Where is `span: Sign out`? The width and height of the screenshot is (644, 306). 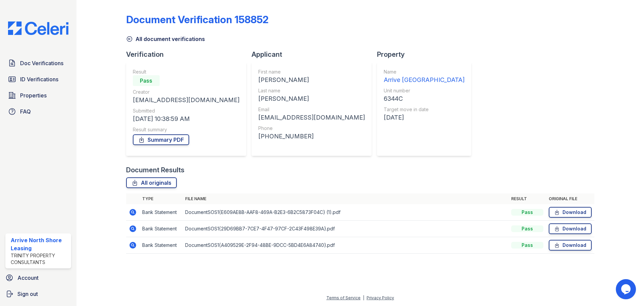
span: Sign out is located at coordinates (28, 293).